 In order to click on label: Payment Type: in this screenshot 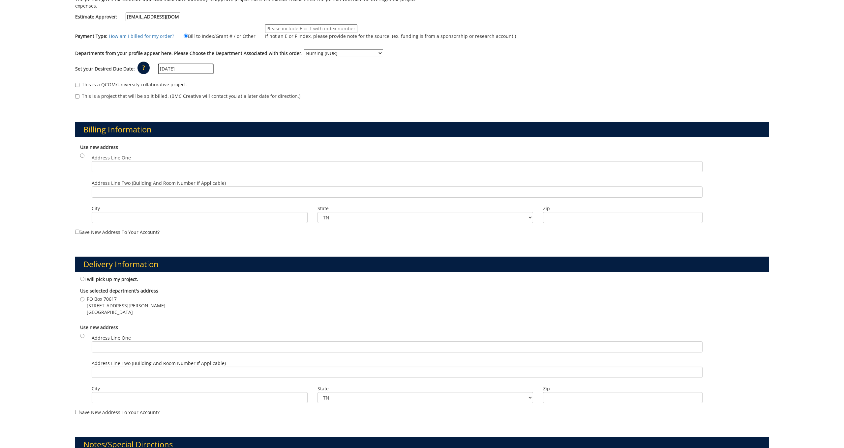, I will do `click(91, 36)`.